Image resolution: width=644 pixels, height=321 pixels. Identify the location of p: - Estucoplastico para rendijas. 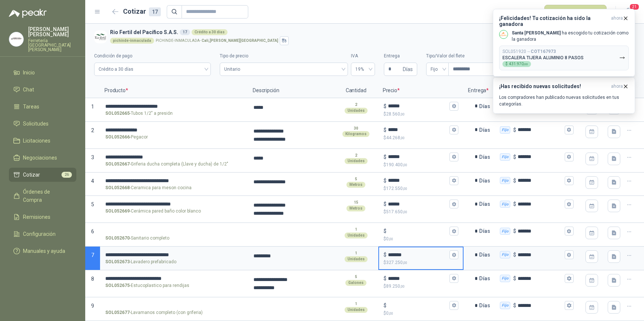
(147, 286).